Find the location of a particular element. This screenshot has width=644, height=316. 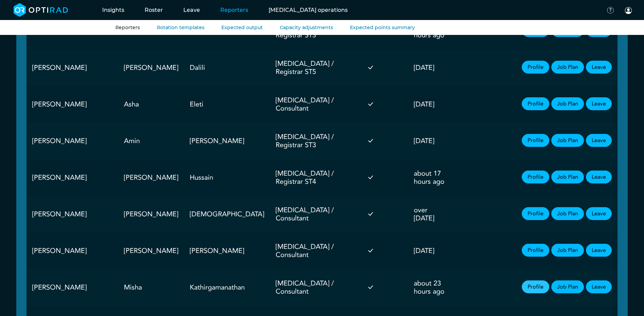

a: Expected points summary is located at coordinates (382, 28).